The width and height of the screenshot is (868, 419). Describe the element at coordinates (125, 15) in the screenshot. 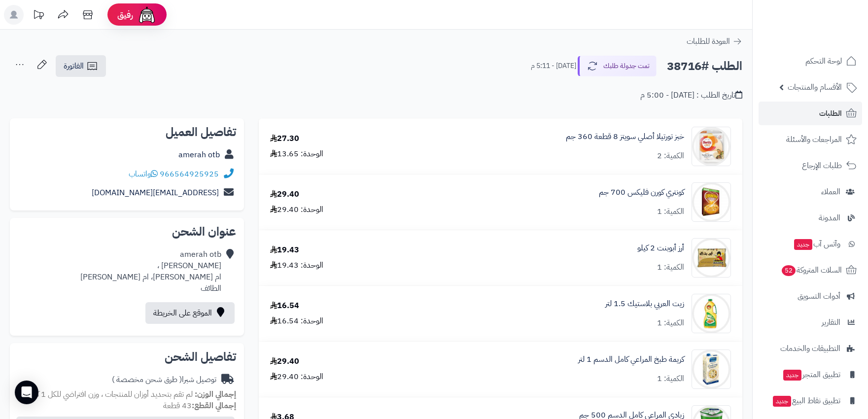

I see `span: رفيق` at that location.